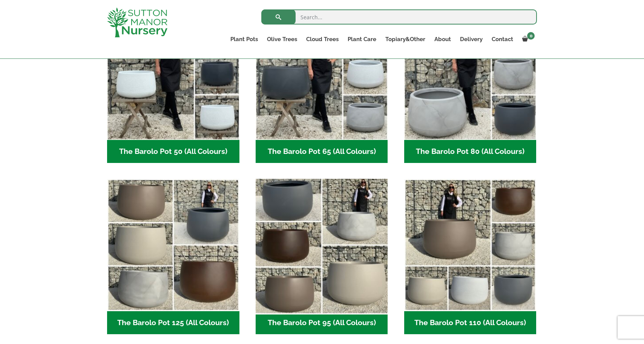 Image resolution: width=644 pixels, height=344 pixels. I want to click on img: The Barolo Pot 110 (All Colours), so click(470, 245).